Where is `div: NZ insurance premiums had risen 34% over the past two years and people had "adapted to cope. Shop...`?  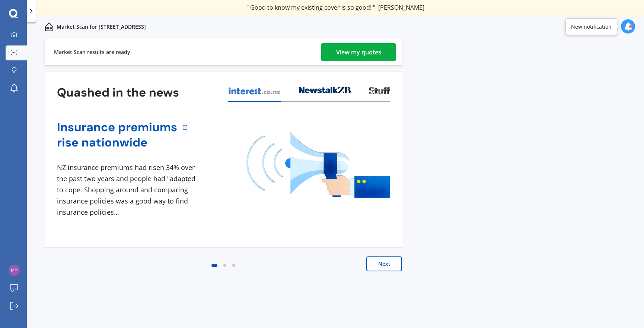 div: NZ insurance premiums had risen 34% over the past two years and people had "adapted to cope. Shop... is located at coordinates (128, 189).